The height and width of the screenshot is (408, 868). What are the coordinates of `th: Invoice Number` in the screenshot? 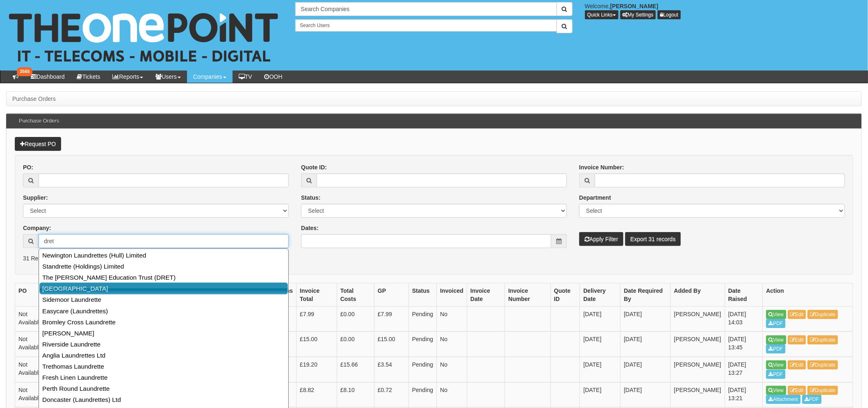 It's located at (527, 295).